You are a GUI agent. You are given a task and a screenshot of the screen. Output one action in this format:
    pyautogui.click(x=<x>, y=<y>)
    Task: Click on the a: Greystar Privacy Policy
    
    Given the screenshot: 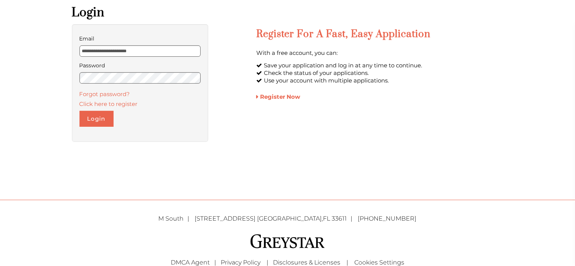 What is the action you would take?
    pyautogui.click(x=240, y=262)
    